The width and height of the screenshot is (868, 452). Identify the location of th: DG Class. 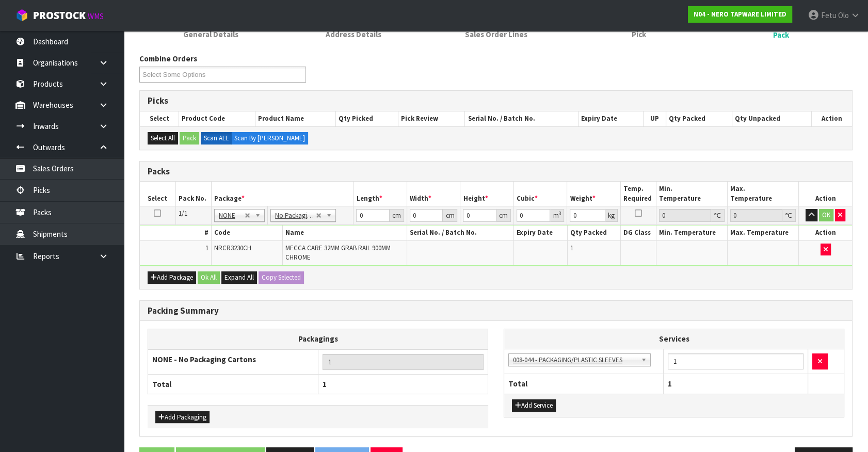
(638, 232).